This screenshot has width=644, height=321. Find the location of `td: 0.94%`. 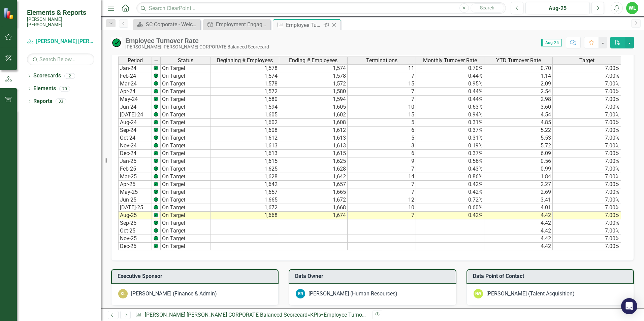

td: 0.94% is located at coordinates (450, 115).